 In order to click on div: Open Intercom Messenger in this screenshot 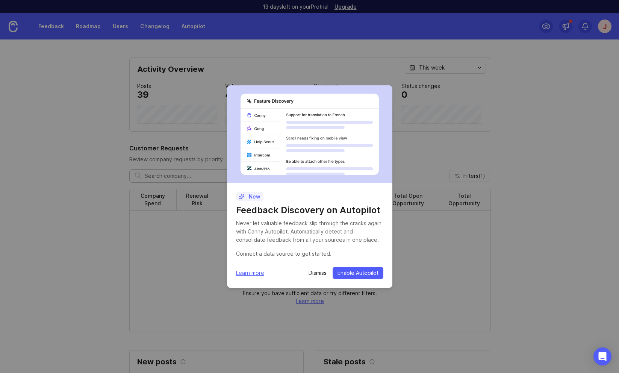, I will do `click(602, 356)`.